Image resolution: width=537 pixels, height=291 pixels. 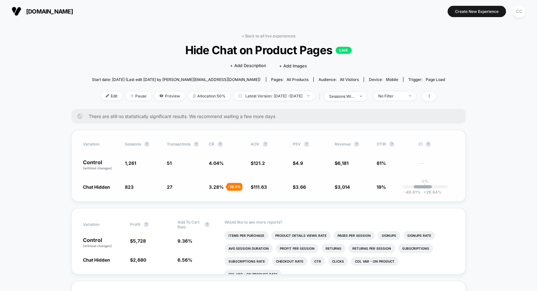 I want to click on span: 823, so click(x=129, y=187).